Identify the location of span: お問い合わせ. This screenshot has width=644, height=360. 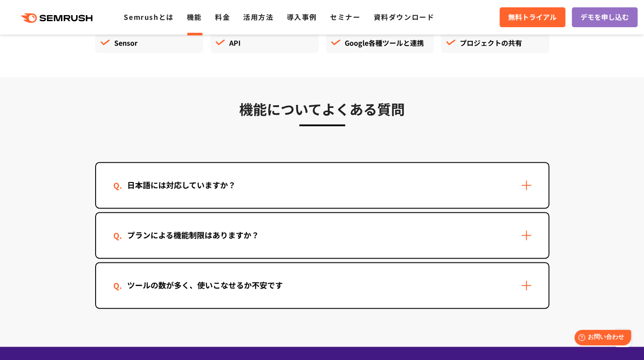
(39, 11).